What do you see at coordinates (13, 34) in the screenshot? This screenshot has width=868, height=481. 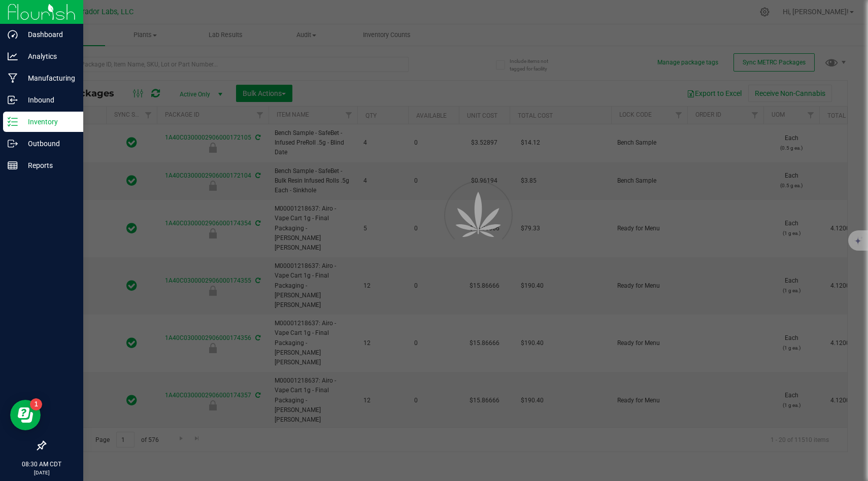 I see `inline-svg: Dashboard` at bounding box center [13, 34].